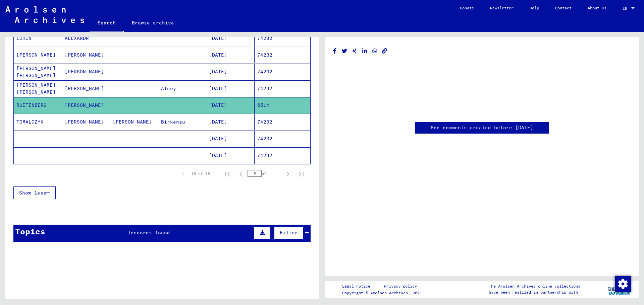 The height and width of the screenshot is (305, 644). Describe the element at coordinates (282, 105) in the screenshot. I see `mat-cell: 6514` at that location.